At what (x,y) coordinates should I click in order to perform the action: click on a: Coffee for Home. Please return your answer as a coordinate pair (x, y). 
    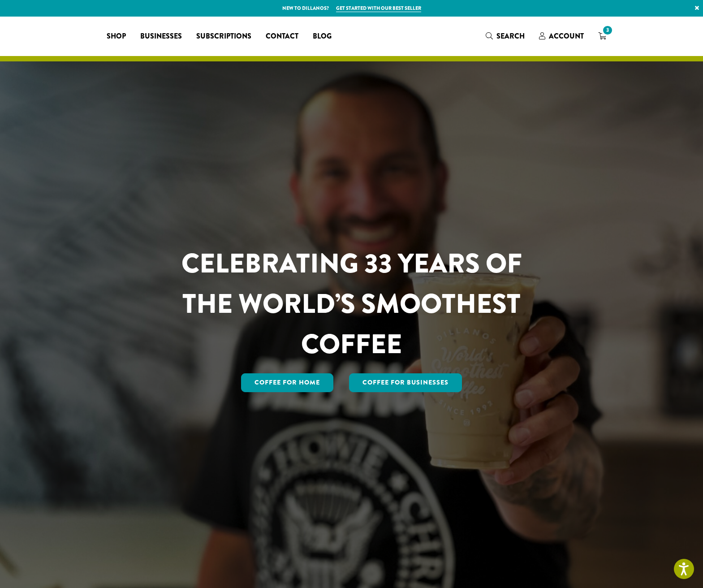
    Looking at the image, I should click on (287, 382).